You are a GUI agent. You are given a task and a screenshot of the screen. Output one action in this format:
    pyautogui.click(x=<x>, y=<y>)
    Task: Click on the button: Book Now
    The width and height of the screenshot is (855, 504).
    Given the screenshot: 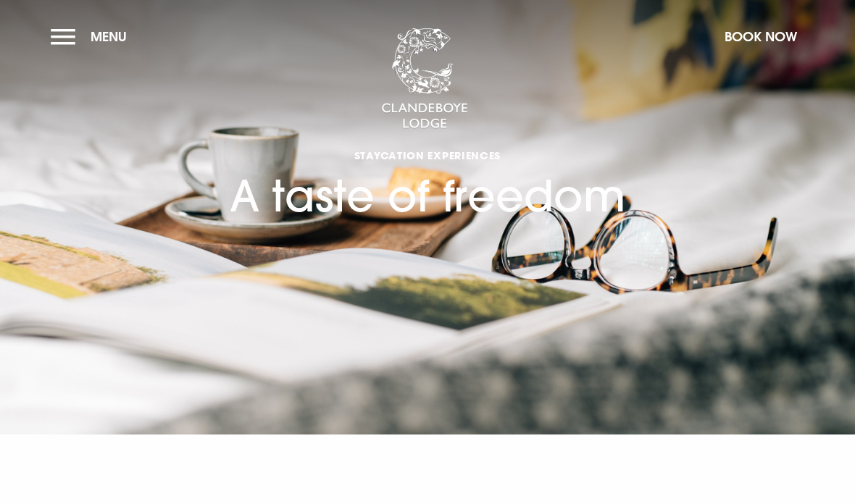 What is the action you would take?
    pyautogui.click(x=761, y=36)
    